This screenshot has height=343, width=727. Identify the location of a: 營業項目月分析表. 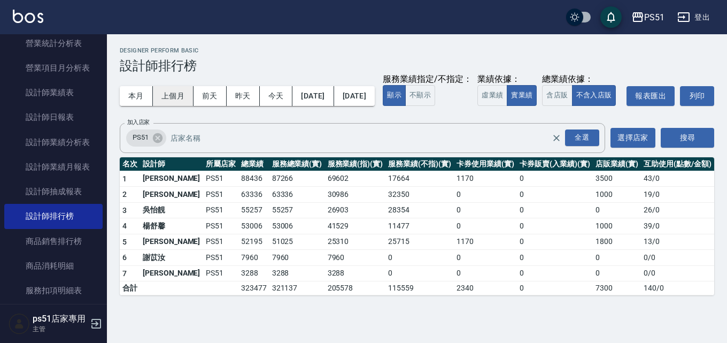
(53, 68).